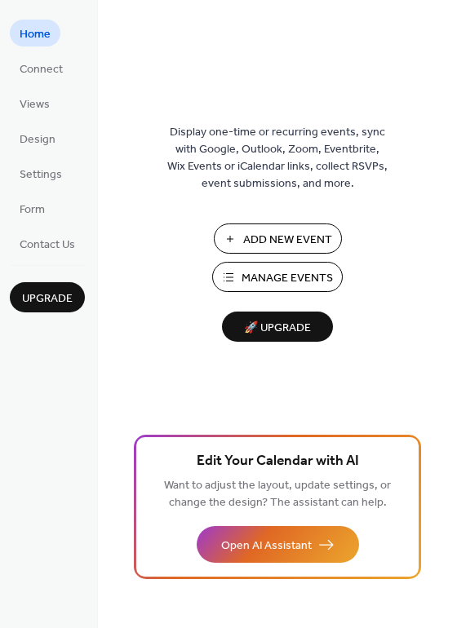  Describe the element at coordinates (277, 158) in the screenshot. I see `span: Display one-time or recurring events, sync with Google, Outlook, Zoom, Eventbrite, Wix Events or ...` at that location.